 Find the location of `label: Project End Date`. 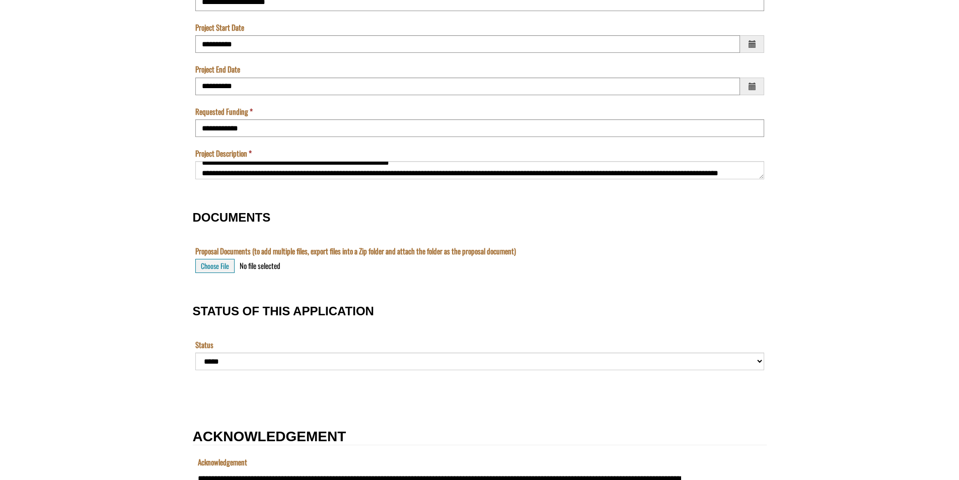

label: Project End Date is located at coordinates (217, 69).